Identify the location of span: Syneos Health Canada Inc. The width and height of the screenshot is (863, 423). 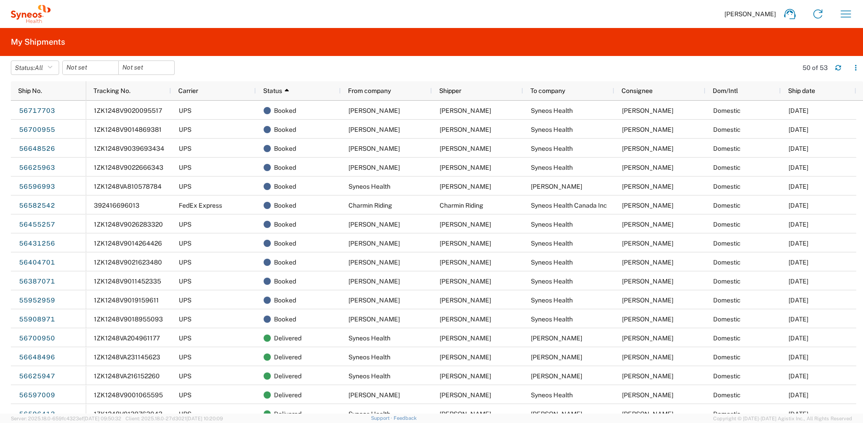
(568, 205).